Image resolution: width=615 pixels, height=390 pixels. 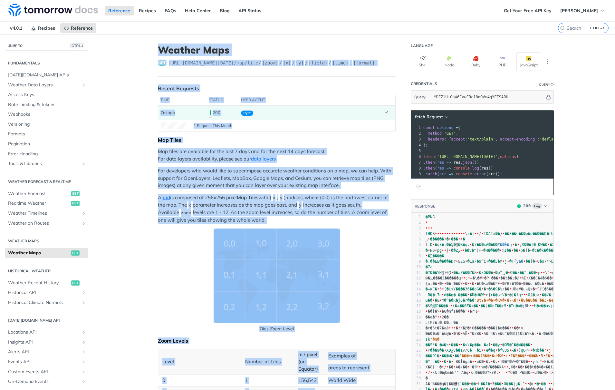 I want to click on a: Webhooks, so click(x=46, y=114).